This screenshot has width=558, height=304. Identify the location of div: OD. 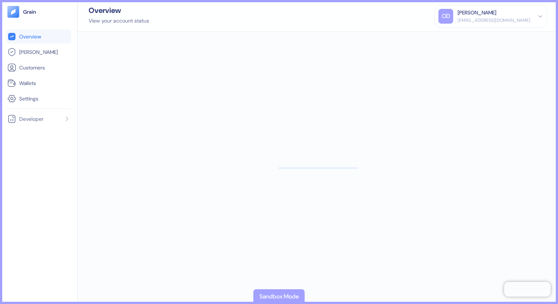
(446, 16).